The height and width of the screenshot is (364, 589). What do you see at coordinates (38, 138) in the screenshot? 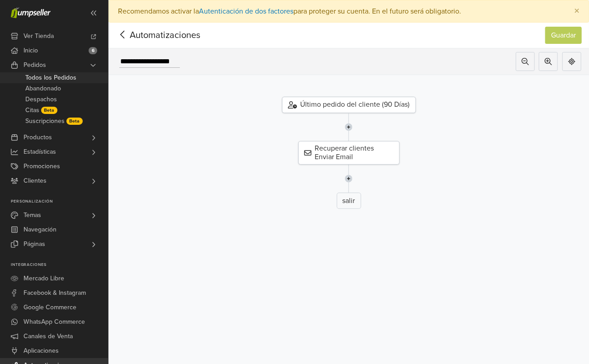
I see `span: Productos` at bounding box center [38, 138].